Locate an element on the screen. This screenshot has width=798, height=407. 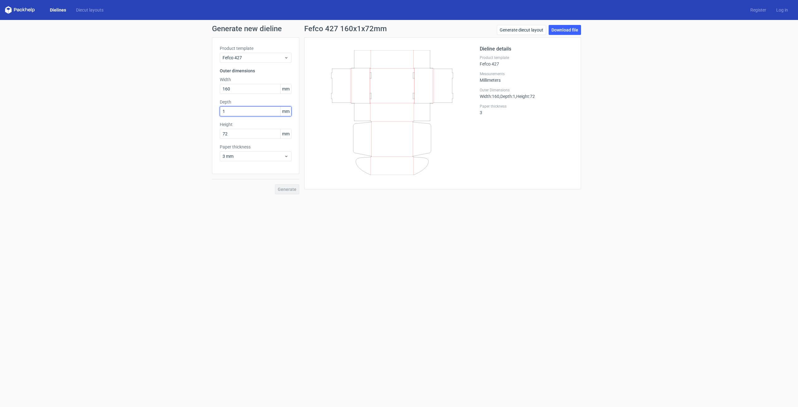
span: Width : 160 is located at coordinates (489, 96).